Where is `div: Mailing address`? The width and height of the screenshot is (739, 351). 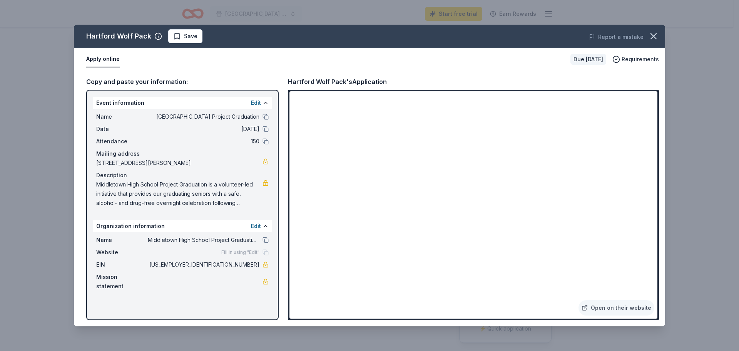 div: Mailing address is located at coordinates (182, 154).